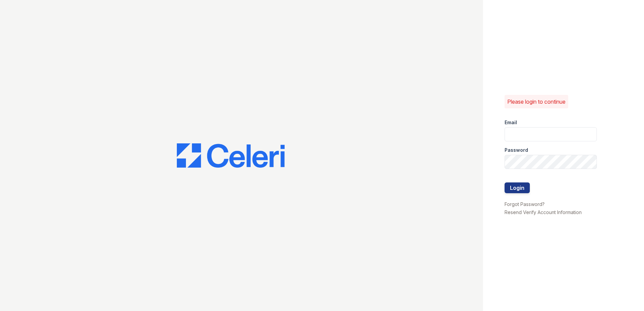  Describe the element at coordinates (517, 188) in the screenshot. I see `button: Login` at that location.